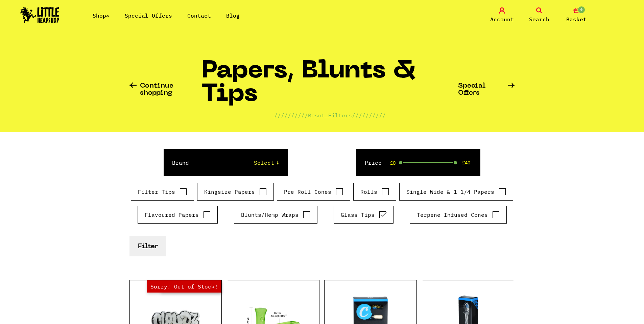  Describe the element at coordinates (184, 286) in the screenshot. I see `span: Sorry! Out of Stock!` at that location.